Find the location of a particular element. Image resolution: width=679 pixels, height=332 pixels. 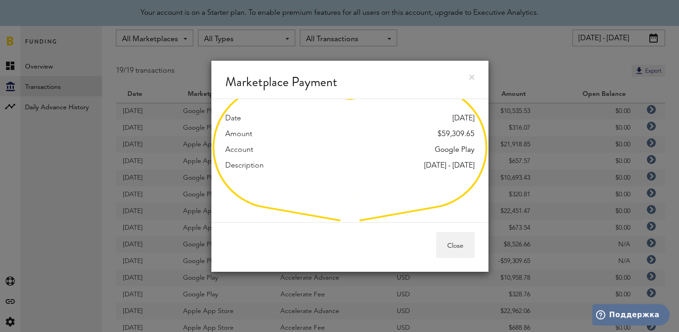

label: Amount is located at coordinates (239, 134).